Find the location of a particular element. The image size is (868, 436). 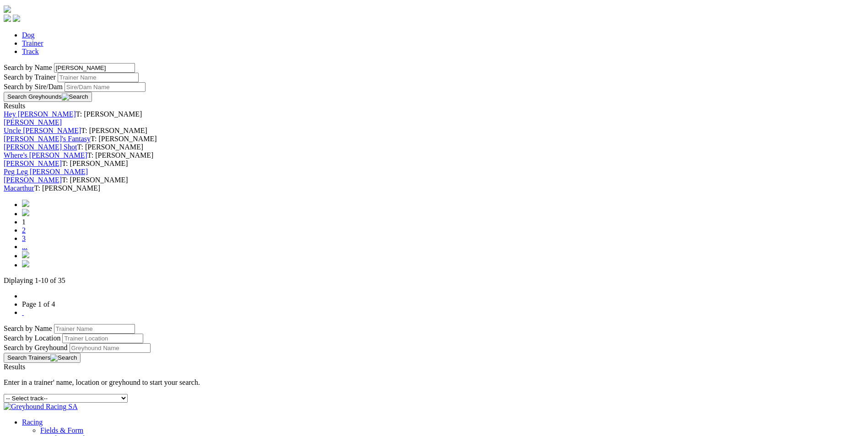

label: Search by Greyhound is located at coordinates (36, 347).